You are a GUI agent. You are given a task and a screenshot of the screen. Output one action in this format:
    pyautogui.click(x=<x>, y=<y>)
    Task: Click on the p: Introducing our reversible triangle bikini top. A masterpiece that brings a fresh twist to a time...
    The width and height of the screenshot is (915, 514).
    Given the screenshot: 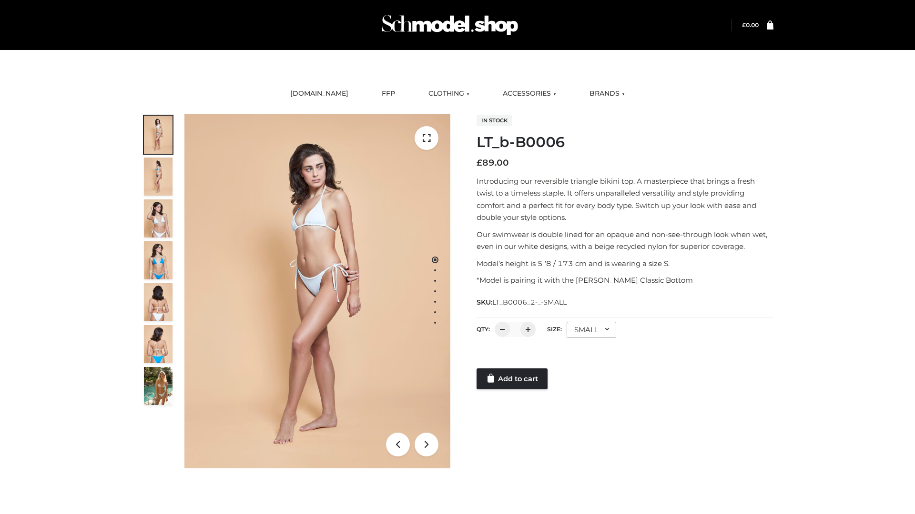 What is the action you would take?
    pyautogui.click(x=624, y=200)
    